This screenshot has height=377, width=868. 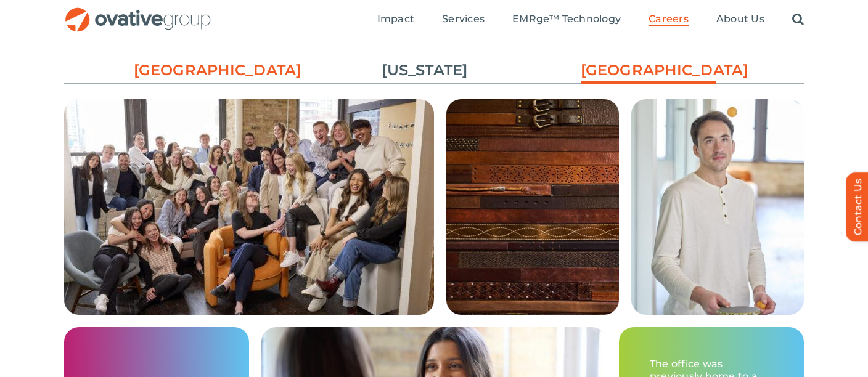 What do you see at coordinates (718, 207) in the screenshot?
I see `img: Careers – Chicago Grid 3` at bounding box center [718, 207].